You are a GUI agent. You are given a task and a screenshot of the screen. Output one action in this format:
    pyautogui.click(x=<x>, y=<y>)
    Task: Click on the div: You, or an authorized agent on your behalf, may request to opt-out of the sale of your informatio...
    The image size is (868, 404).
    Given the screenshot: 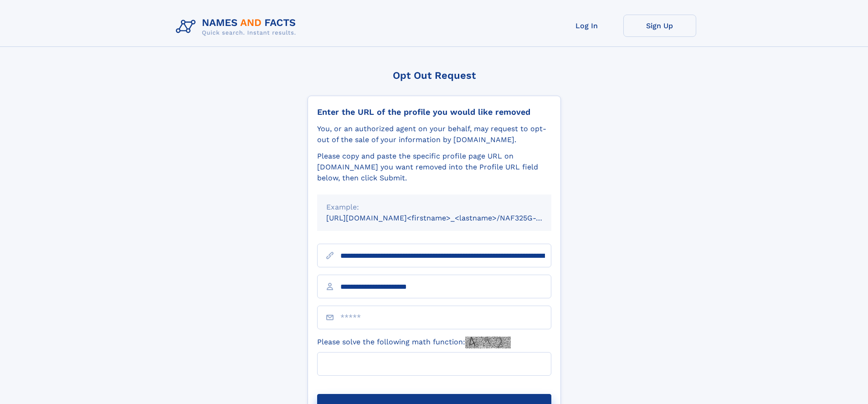 What is the action you would take?
    pyautogui.click(x=434, y=134)
    